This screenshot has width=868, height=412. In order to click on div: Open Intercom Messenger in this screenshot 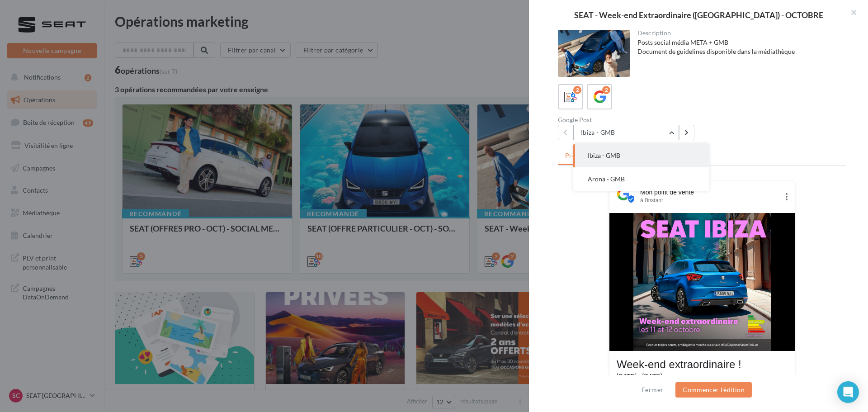, I will do `click(848, 392)`.